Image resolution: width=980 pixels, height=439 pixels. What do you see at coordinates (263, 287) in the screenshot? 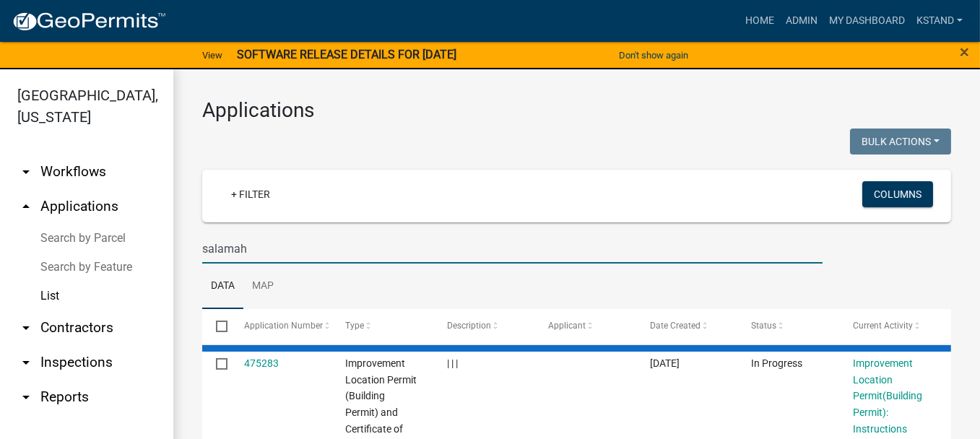
I see `a: Map` at bounding box center [263, 287].